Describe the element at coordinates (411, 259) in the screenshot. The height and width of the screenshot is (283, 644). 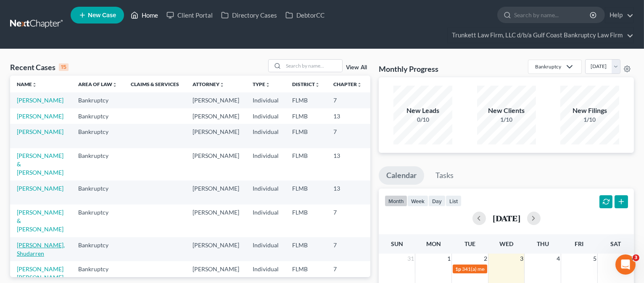
I see `span: 31` at that location.